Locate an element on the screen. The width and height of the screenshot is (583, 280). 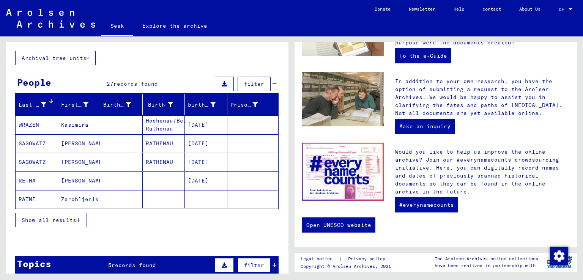
div: birth date is located at coordinates (207, 105).